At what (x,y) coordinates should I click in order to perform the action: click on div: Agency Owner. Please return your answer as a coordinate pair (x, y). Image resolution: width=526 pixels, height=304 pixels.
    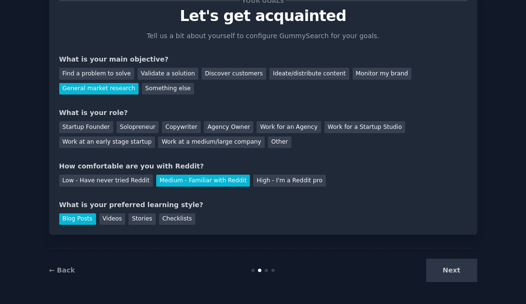
    Looking at the image, I should click on (228, 127).